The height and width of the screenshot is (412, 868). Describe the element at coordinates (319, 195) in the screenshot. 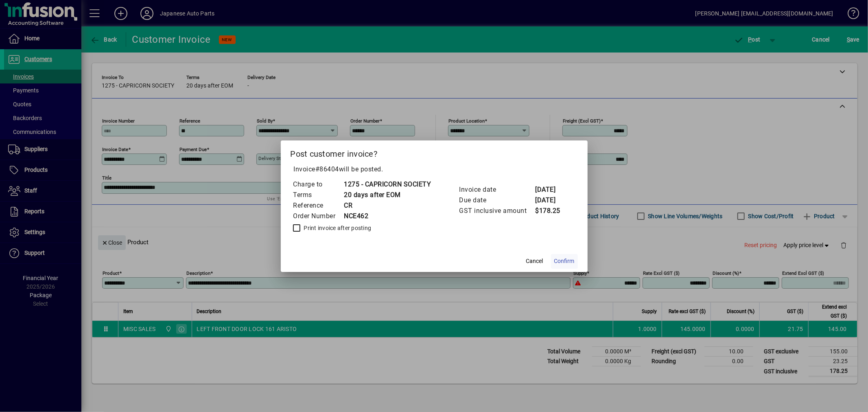

I see `td: Terms` at that location.